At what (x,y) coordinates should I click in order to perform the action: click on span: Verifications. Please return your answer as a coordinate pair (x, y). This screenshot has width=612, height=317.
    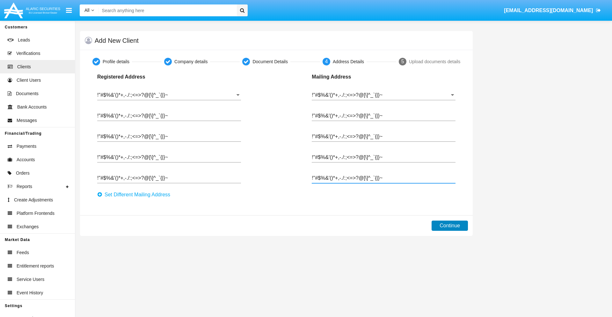
    Looking at the image, I should click on (28, 53).